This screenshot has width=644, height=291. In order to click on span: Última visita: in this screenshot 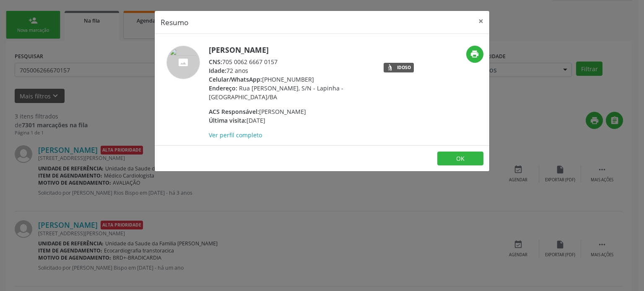, I will do `click(228, 120)`.